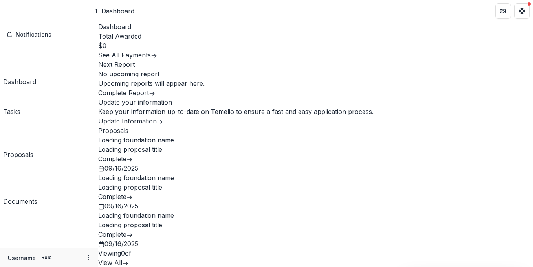 The image size is (533, 267). Describe the element at coordinates (20, 201) in the screenshot. I see `div: Documents` at that location.